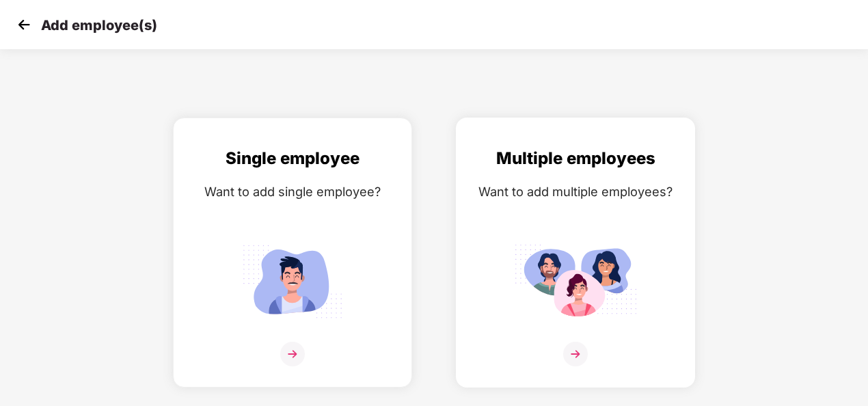 The width and height of the screenshot is (868, 406). I want to click on div: Multiple employees, so click(575, 159).